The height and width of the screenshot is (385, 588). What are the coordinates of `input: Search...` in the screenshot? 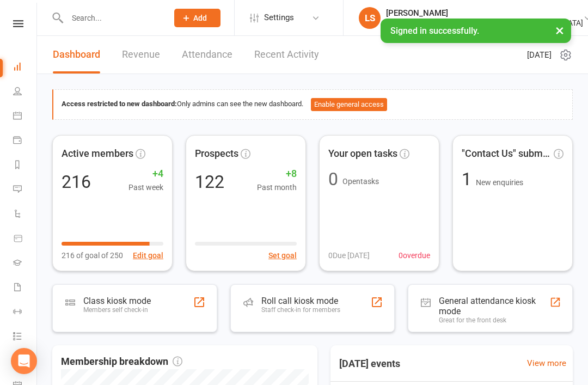 It's located at (111, 18).